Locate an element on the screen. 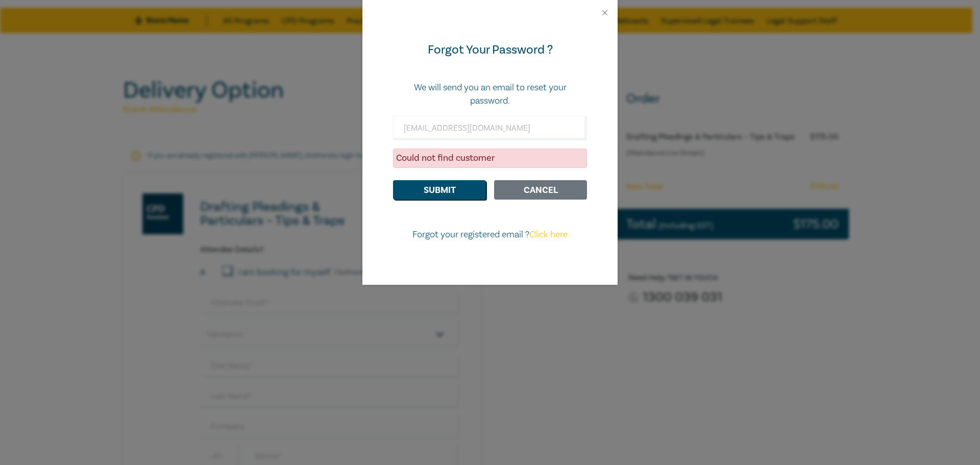 The width and height of the screenshot is (980, 465). input: Enter email is located at coordinates (490, 128).